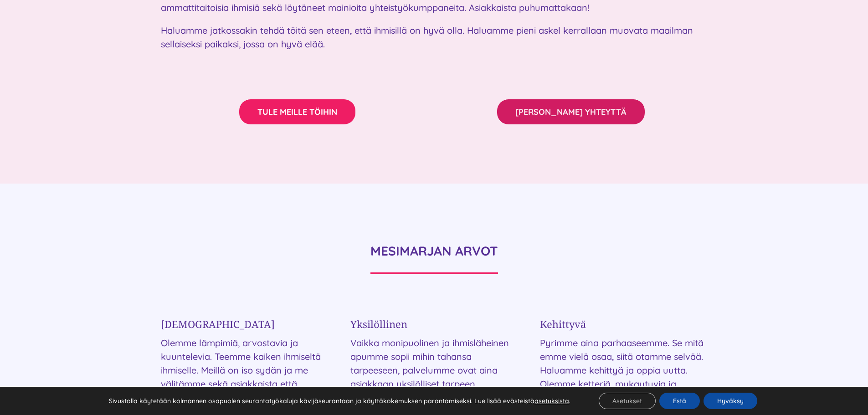  What do you see at coordinates (297, 112) in the screenshot?
I see `span: TULE MEILLE TÖIHIN` at bounding box center [297, 112].